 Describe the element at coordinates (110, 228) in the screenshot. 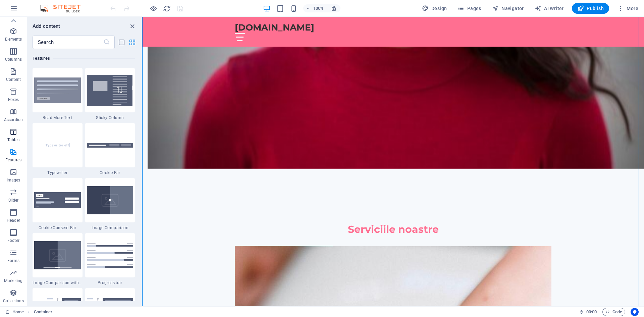

I see `span: Image Comparison` at that location.